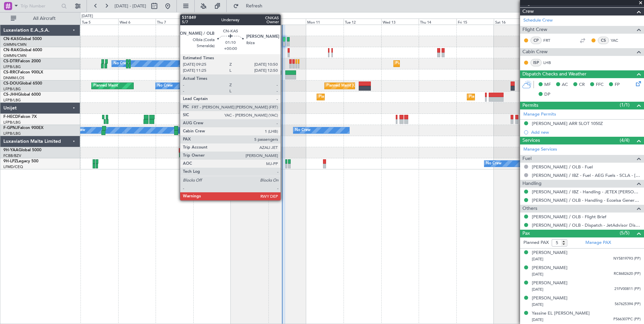 The image size is (644, 324). Describe the element at coordinates (536, 63) in the screenshot. I see `div: ISP` at that location.